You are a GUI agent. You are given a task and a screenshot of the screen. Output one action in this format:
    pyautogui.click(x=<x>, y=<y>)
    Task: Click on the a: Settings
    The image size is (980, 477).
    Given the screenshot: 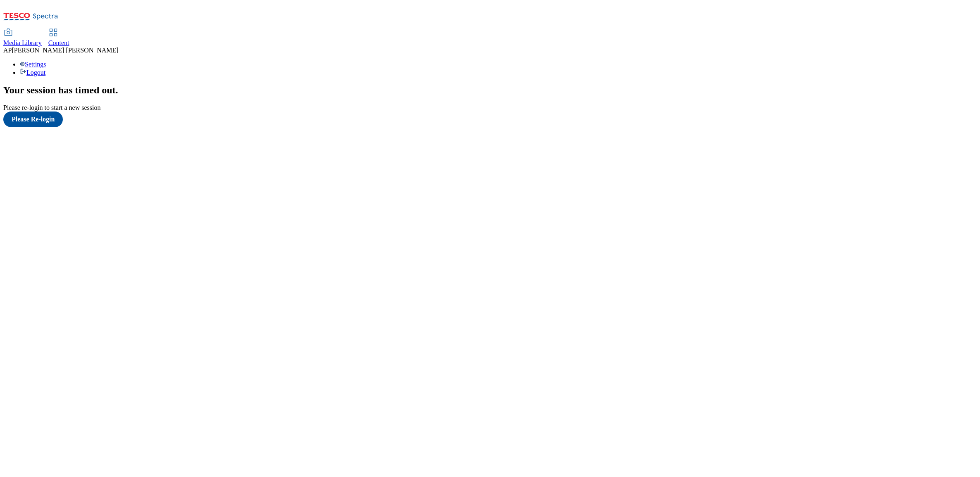 What is the action you would take?
    pyautogui.click(x=33, y=64)
    